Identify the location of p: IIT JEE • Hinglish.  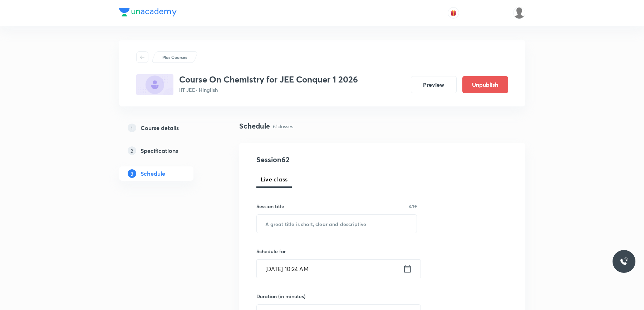
(269, 90).